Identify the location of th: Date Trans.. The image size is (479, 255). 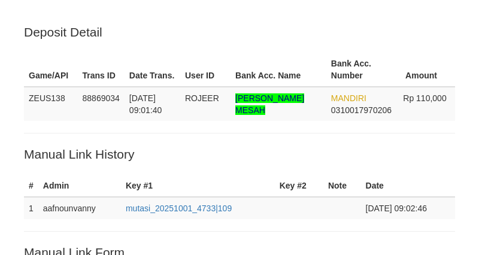
(152, 69).